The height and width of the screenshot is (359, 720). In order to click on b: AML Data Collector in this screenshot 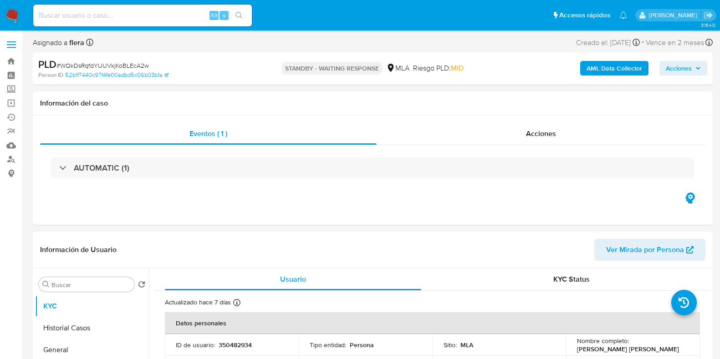, I will do `click(614, 68)`.